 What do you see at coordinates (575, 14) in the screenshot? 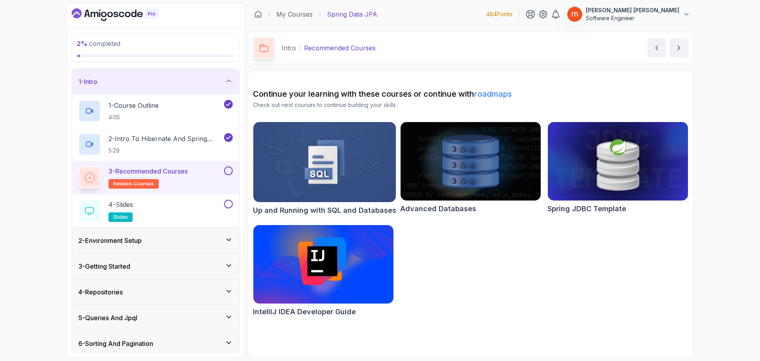
I see `img: user profile image` at bounding box center [575, 14].